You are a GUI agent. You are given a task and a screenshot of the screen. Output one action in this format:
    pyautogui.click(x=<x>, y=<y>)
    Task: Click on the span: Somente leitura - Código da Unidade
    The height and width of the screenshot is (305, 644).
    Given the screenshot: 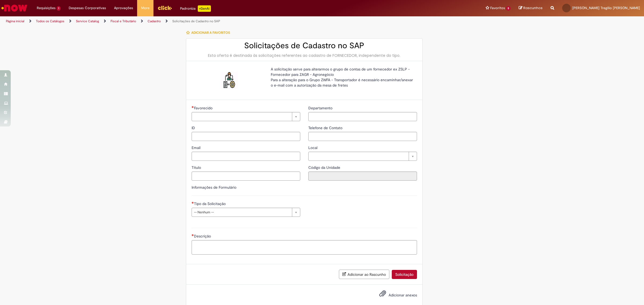 What is the action you would take?
    pyautogui.click(x=324, y=168)
    